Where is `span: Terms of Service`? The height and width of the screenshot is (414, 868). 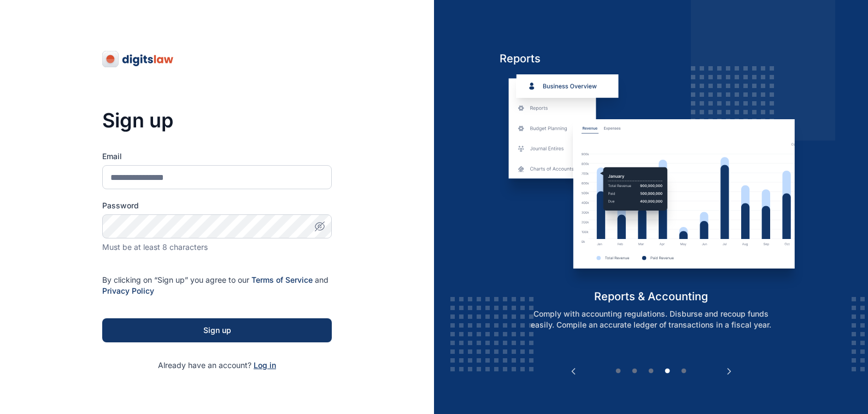 span: Terms of Service is located at coordinates (282, 279).